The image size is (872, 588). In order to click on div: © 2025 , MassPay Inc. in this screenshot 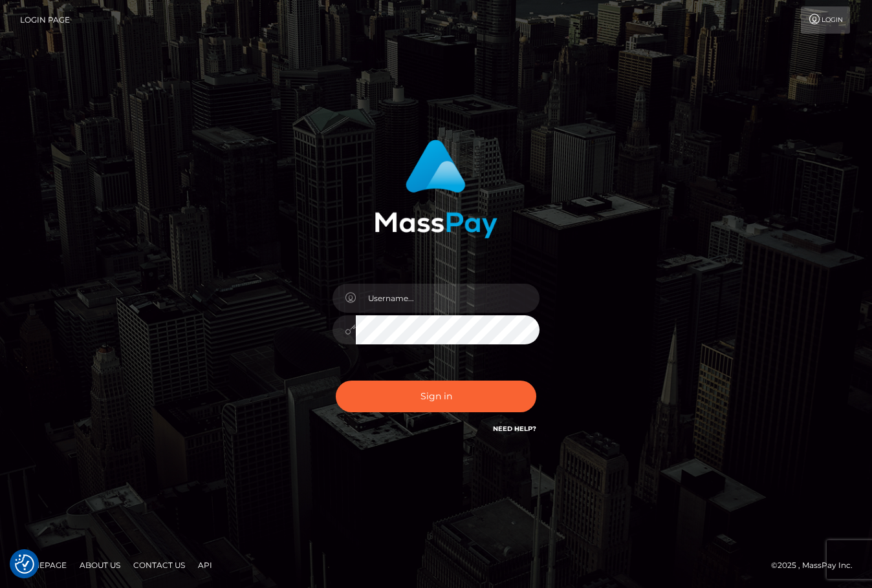, I will do `click(816, 565)`.